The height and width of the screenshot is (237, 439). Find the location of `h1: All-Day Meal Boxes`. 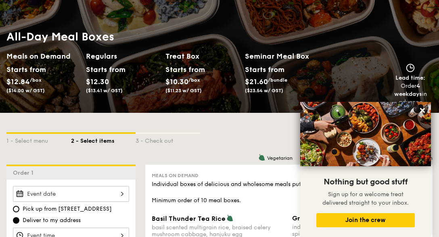

h1: All-Day Meal Boxes is located at coordinates (166, 37).